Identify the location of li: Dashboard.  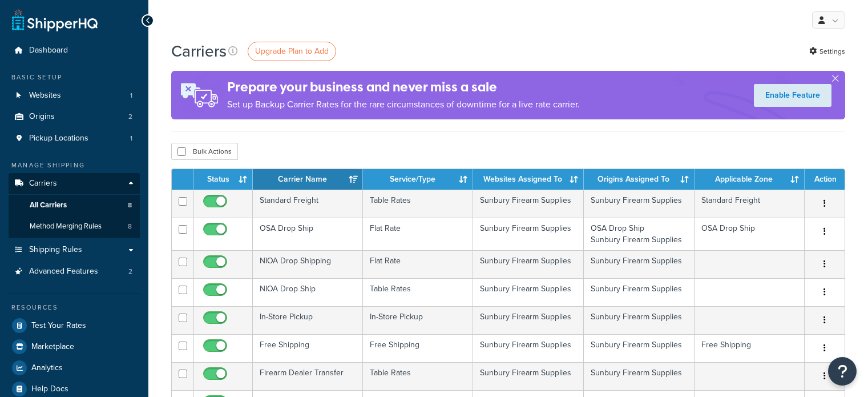
(75, 51).